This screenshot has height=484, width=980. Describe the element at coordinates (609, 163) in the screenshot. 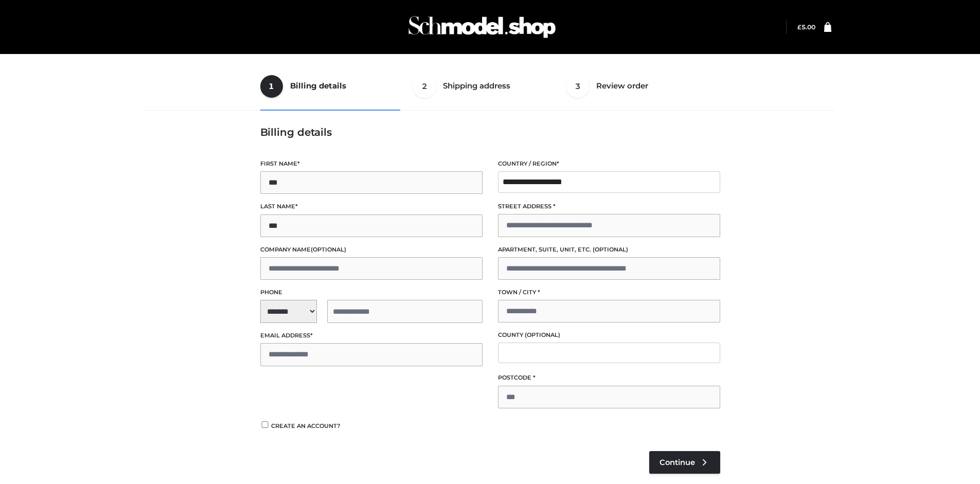

I see `label: Country / Region` at that location.